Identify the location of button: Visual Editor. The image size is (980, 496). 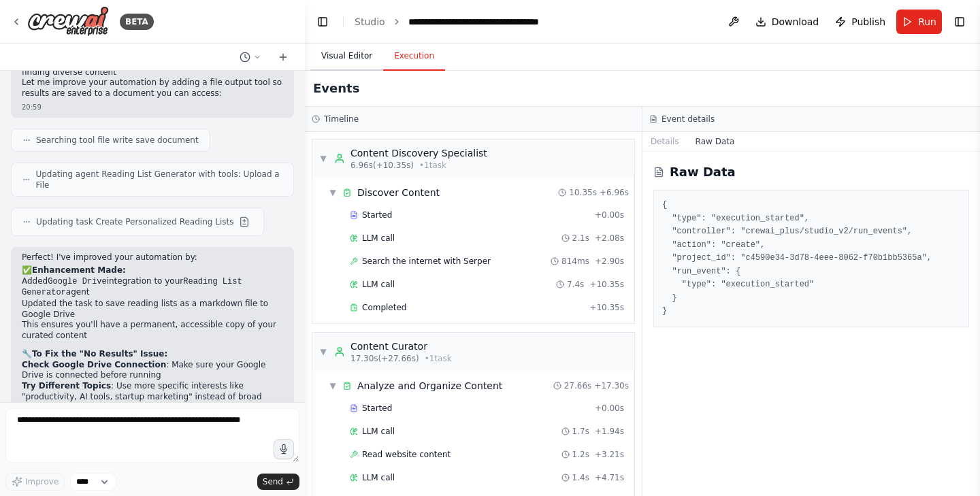
(347, 56).